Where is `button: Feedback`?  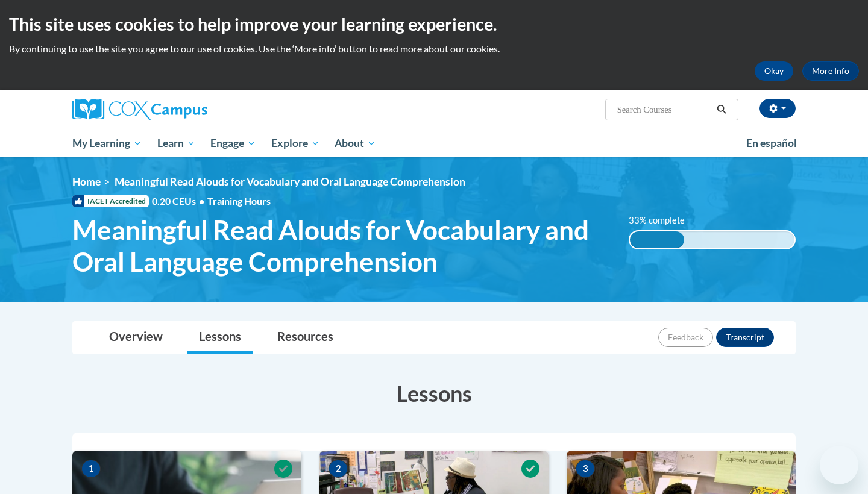
button: Feedback is located at coordinates (685, 338).